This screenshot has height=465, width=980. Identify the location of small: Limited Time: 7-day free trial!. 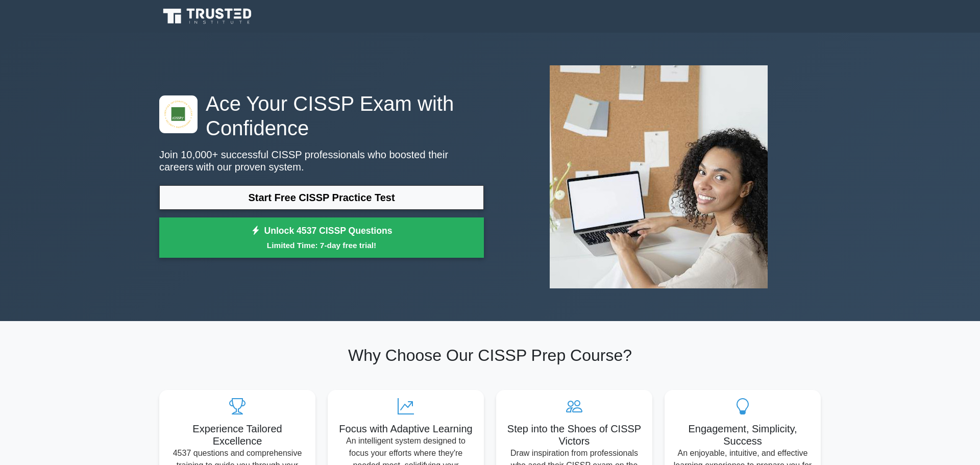
(321, 245).